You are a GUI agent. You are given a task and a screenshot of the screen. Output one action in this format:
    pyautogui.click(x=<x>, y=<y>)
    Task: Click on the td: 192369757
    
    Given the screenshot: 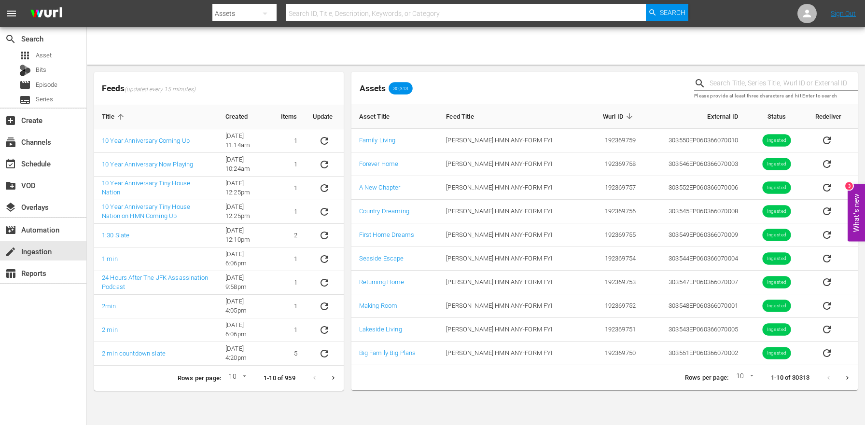 What is the action you would take?
    pyautogui.click(x=614, y=188)
    